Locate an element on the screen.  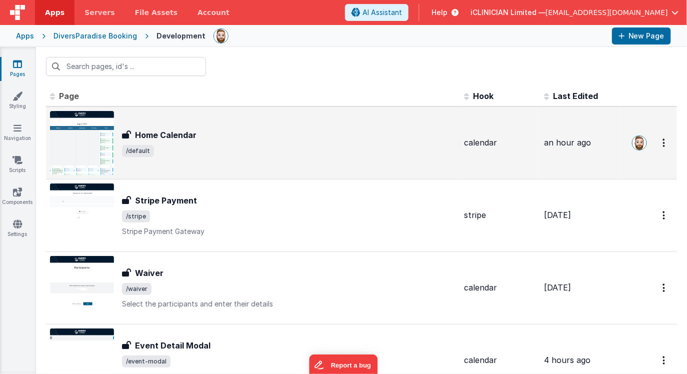
p: Select the participants and enter their details is located at coordinates (289, 304).